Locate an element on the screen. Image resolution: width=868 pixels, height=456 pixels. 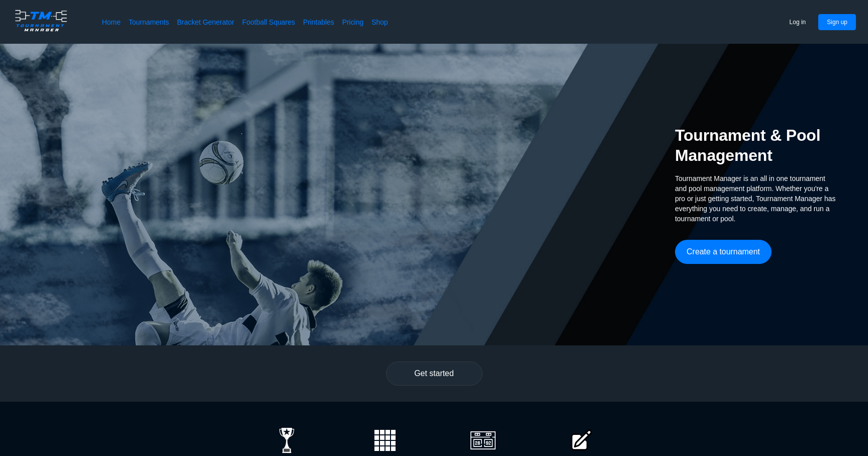
img: logo.ffa97a18e3bf2c7d.png is located at coordinates (41, 21).